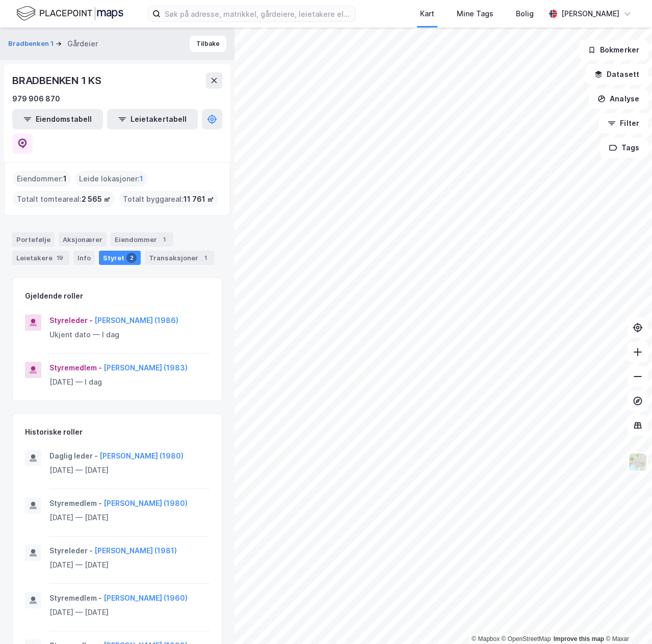 This screenshot has height=644, width=652. I want to click on div: Totalt tomteareal :, so click(64, 199).